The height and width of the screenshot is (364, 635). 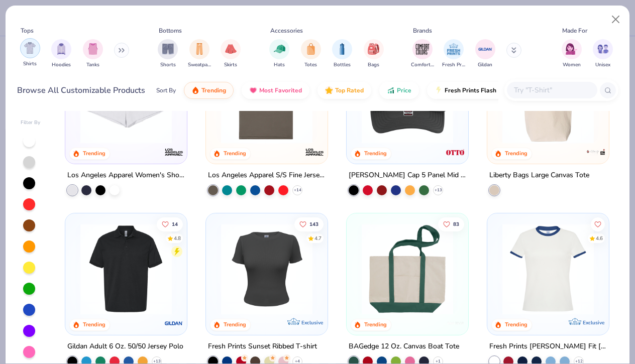 I want to click on img: most_fav.gif, so click(x=253, y=91).